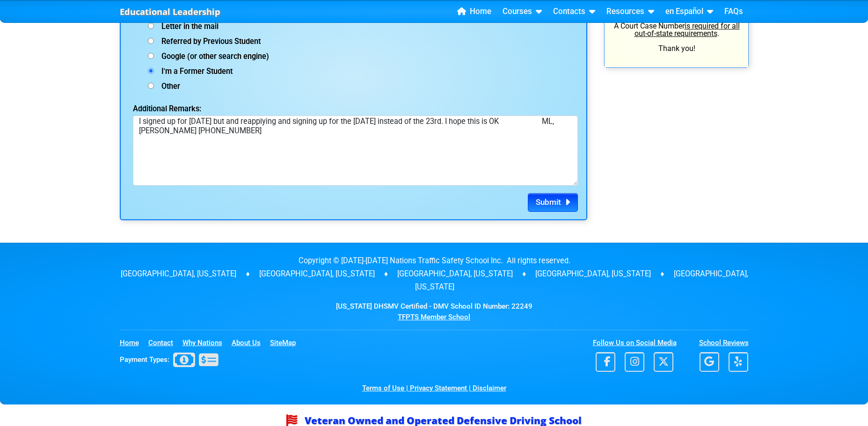 The image size is (868, 426). What do you see at coordinates (151, 70) in the screenshot?
I see `input: I'm a Former Student` at bounding box center [151, 70].